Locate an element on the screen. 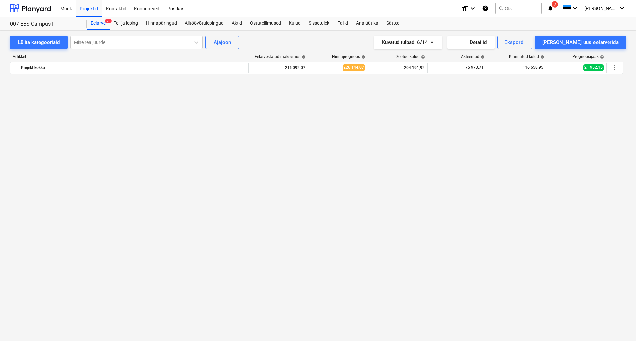  div: Artikkel is located at coordinates (129, 57).